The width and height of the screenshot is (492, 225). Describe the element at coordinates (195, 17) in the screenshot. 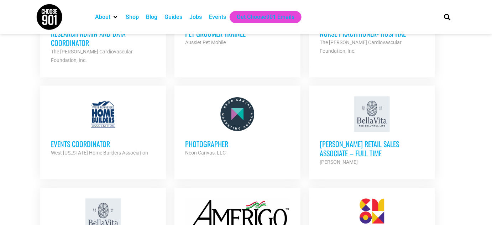

I see `div: Jobs` at that location.